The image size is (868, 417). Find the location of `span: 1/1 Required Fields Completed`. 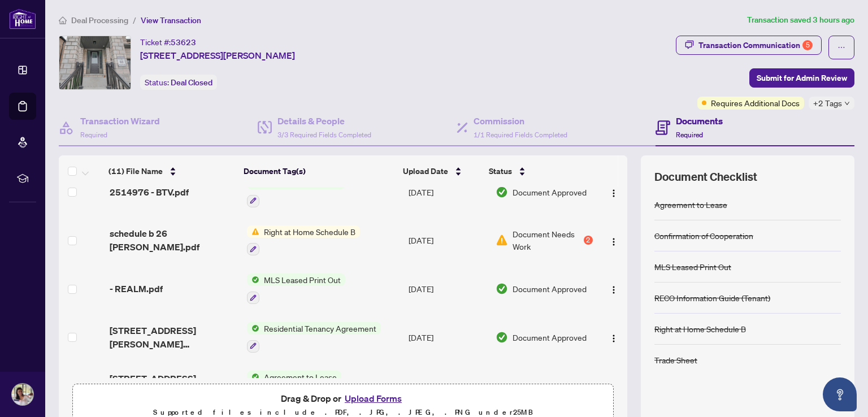

span: 1/1 Required Fields Completed is located at coordinates (520, 134).